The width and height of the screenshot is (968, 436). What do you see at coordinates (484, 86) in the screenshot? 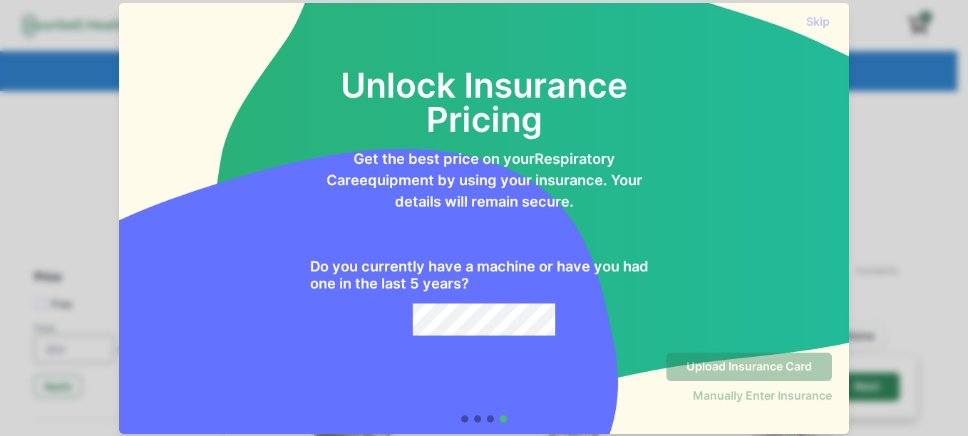
I see `h2: Unlock Insurance Pricing` at bounding box center [484, 86].